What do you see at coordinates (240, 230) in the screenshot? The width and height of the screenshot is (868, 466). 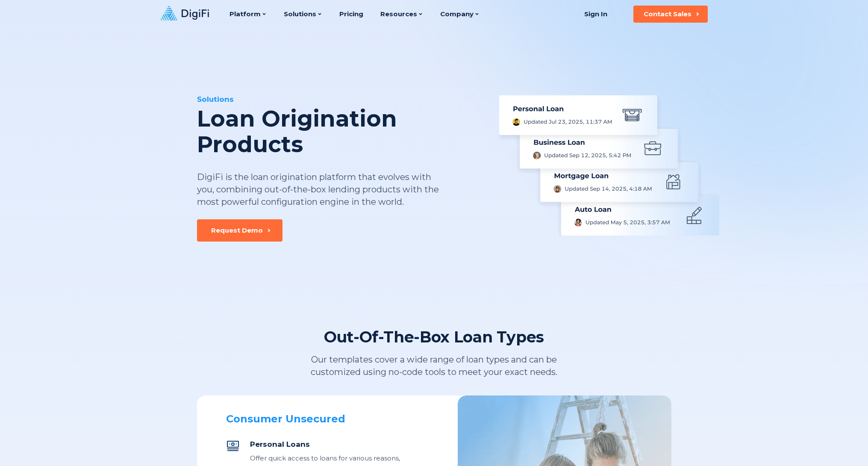 I see `a: Request Demo` at bounding box center [240, 230].